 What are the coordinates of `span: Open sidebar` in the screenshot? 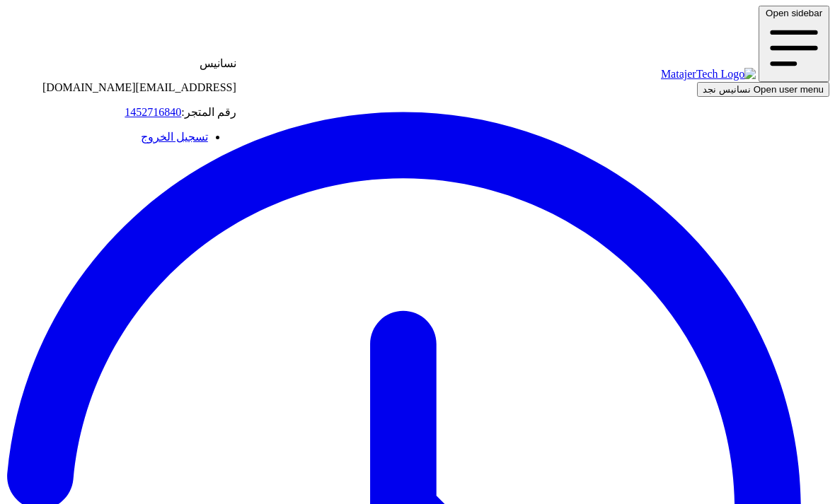 It's located at (794, 13).